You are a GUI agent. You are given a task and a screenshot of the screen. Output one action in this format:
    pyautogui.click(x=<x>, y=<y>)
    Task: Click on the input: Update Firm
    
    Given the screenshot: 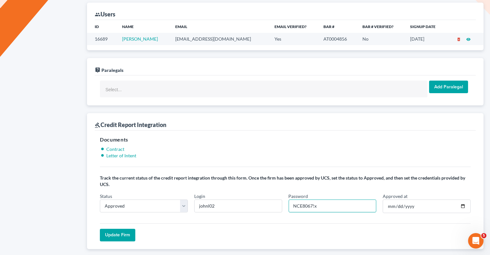 What is the action you would take?
    pyautogui.click(x=118, y=235)
    